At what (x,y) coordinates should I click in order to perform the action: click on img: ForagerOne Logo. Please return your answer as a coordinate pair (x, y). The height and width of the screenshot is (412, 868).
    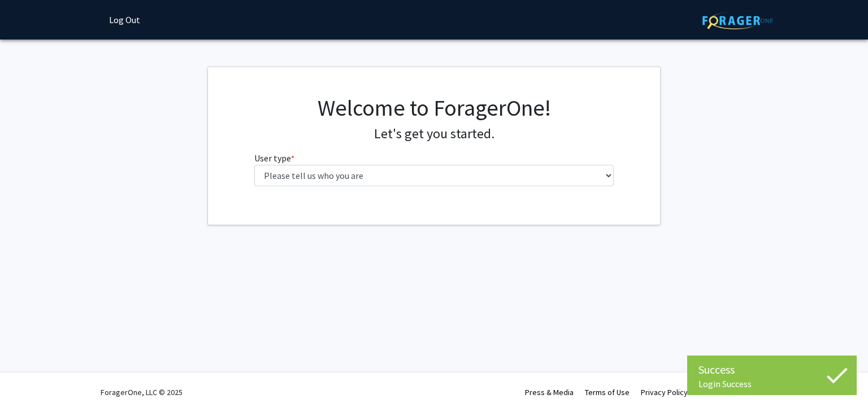
    Looking at the image, I should click on (737, 20).